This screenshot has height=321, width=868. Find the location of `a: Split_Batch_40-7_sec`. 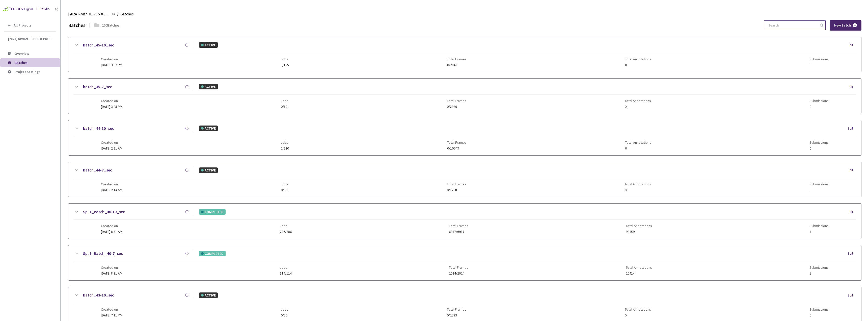

a: Split_Batch_40-7_sec is located at coordinates (103, 253).